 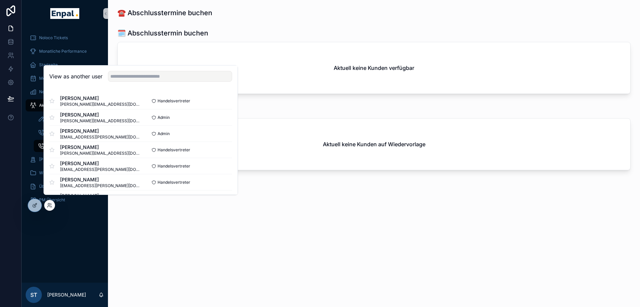 I want to click on a: Ersttermine buchen, so click(x=69, y=132).